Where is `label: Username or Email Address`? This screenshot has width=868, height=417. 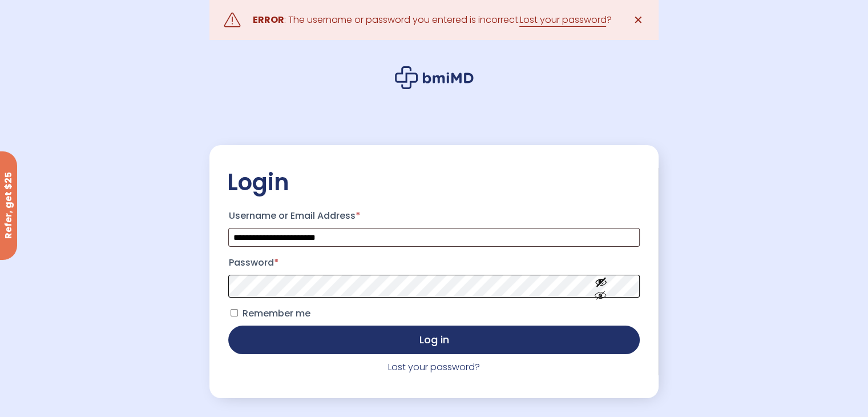
label: Username or Email Address is located at coordinates (434, 216).